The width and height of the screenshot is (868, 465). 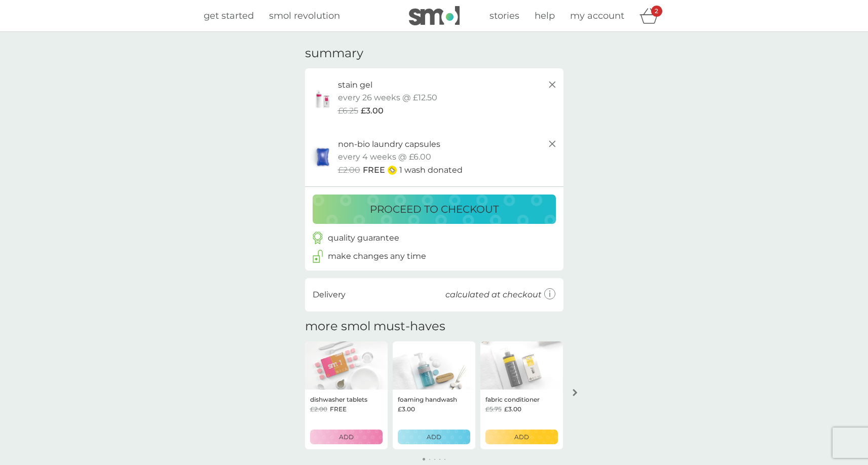 I want to click on p: make changes any time, so click(x=377, y=256).